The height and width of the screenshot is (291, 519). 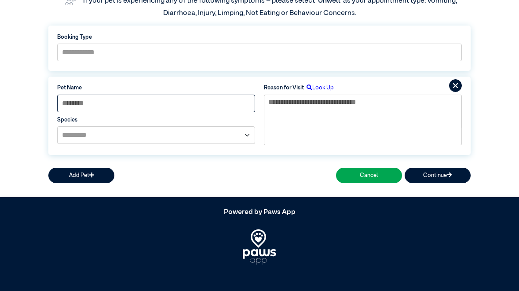 I want to click on button: Continue, so click(x=437, y=175).